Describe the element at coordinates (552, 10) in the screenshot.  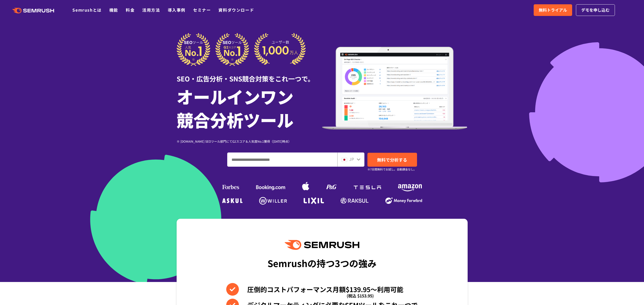
I see `a: 無料トライアル` at that location.